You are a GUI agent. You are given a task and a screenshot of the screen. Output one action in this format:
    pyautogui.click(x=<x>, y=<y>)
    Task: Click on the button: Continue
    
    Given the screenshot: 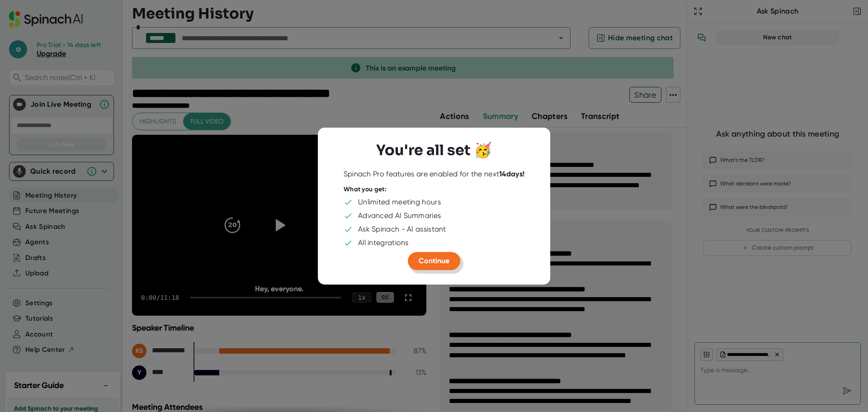 What is the action you would take?
    pyautogui.click(x=434, y=261)
    